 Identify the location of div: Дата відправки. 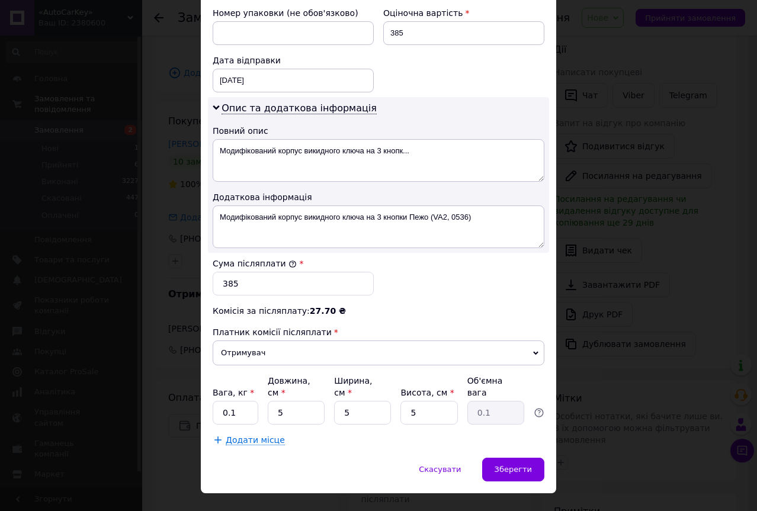
(293, 60).